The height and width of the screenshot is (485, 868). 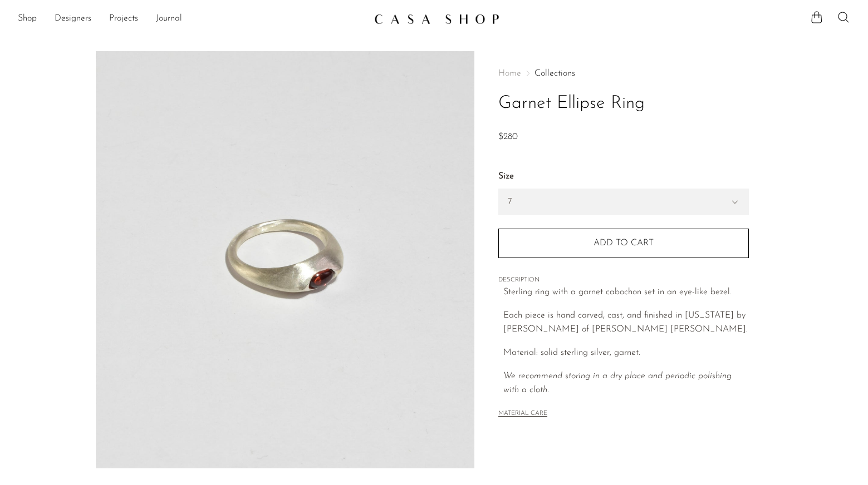 I want to click on ul: NEW HEADER MENU, so click(x=192, y=19).